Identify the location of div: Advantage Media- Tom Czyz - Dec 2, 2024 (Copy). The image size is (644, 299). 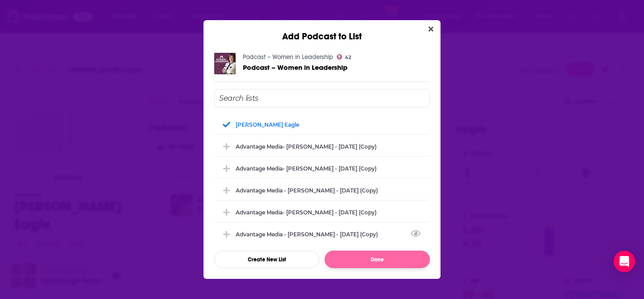
(322, 212).